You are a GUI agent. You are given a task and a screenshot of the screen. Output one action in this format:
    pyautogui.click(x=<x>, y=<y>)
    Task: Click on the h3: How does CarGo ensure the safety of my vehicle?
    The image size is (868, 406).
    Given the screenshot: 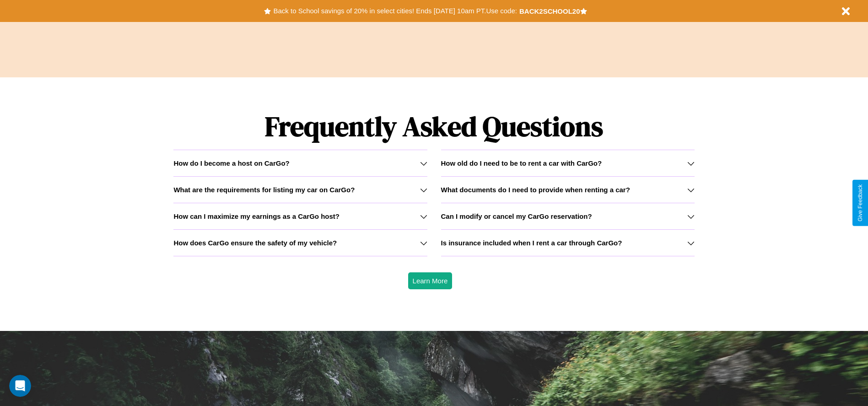 What is the action you would take?
    pyautogui.click(x=255, y=242)
    